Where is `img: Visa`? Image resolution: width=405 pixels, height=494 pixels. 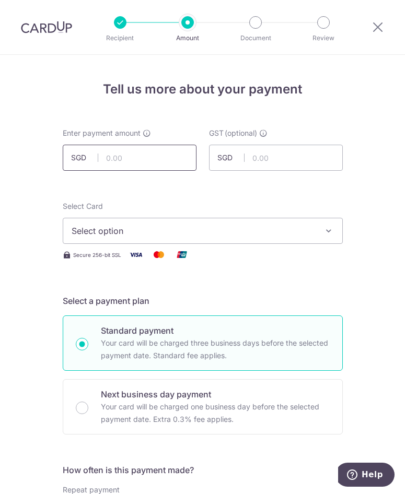 img: Visa is located at coordinates (136, 255).